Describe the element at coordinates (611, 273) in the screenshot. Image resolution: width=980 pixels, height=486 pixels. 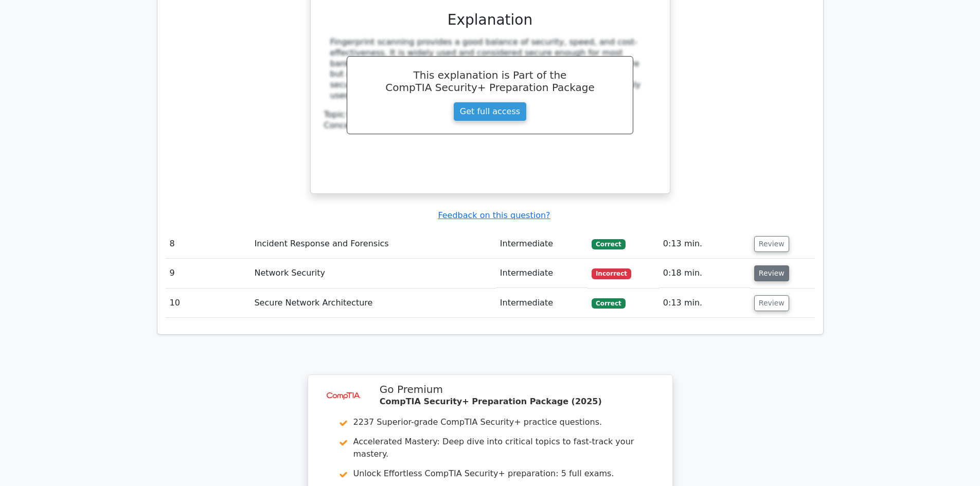
I see `span: Incorrect` at that location.